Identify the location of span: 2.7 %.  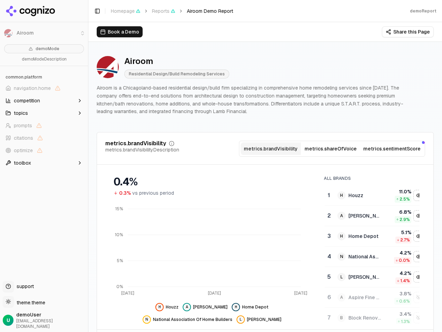
(405, 240).